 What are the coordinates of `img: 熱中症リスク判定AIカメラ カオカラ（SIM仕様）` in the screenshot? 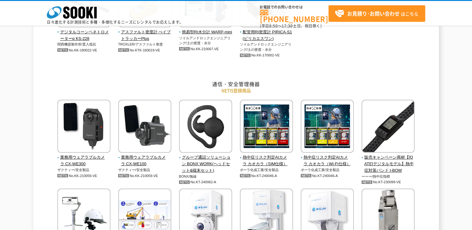 It's located at (266, 127).